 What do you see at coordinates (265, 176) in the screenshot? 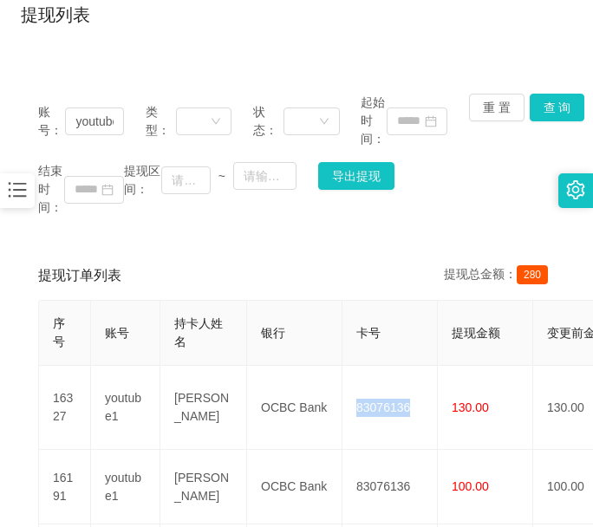
I see `input: 请输入最大值为` at bounding box center [265, 176].